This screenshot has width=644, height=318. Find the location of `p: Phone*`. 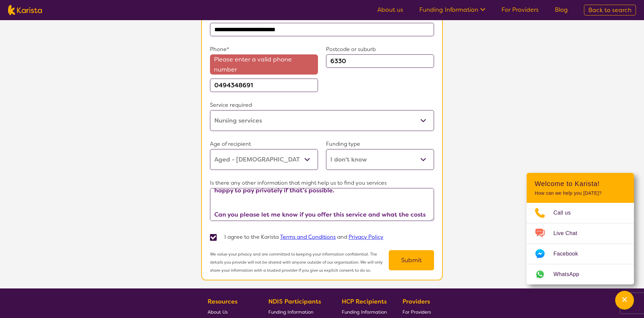

p: Phone* is located at coordinates (264, 49).